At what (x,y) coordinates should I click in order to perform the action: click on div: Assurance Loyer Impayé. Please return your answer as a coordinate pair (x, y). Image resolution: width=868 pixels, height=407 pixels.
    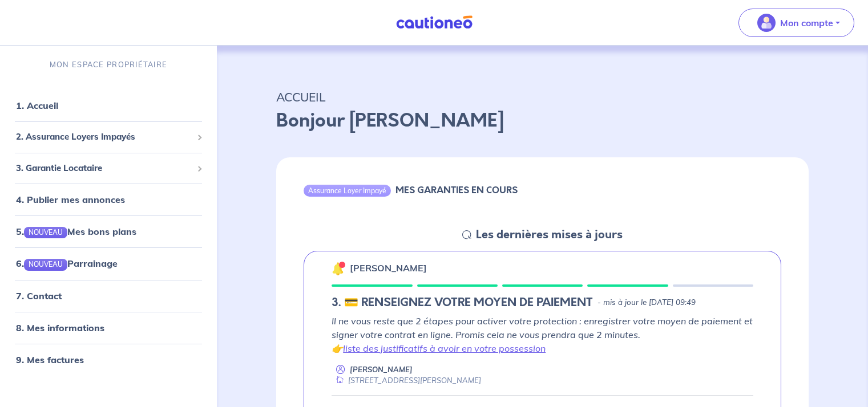
    Looking at the image, I should click on (347, 191).